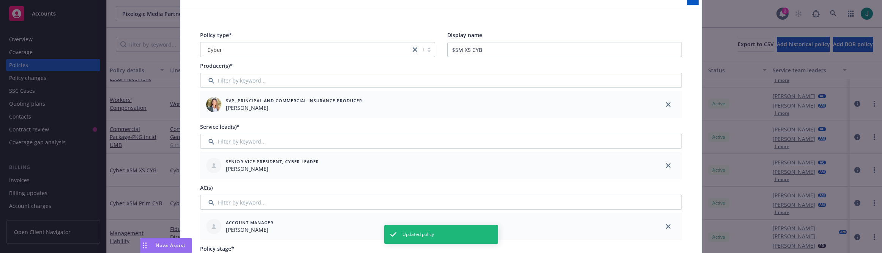 The width and height of the screenshot is (882, 253). I want to click on span: Policy stage*, so click(217, 249).